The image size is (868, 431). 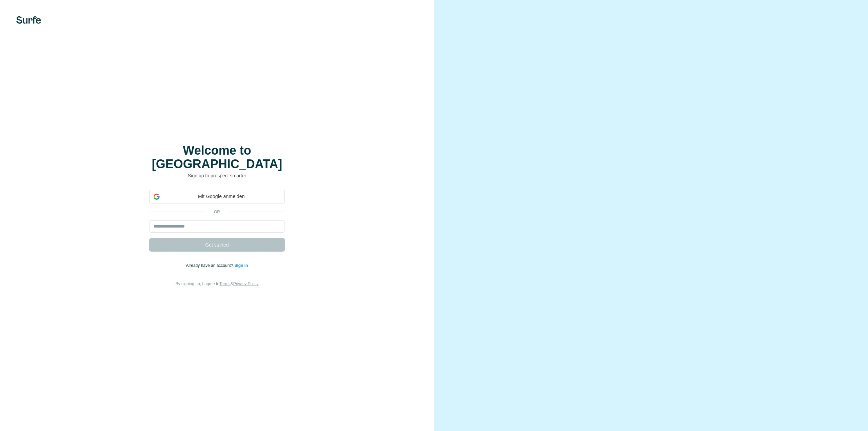 What do you see at coordinates (222, 197) in the screenshot?
I see `span: Mit Google anmelden` at bounding box center [222, 197].